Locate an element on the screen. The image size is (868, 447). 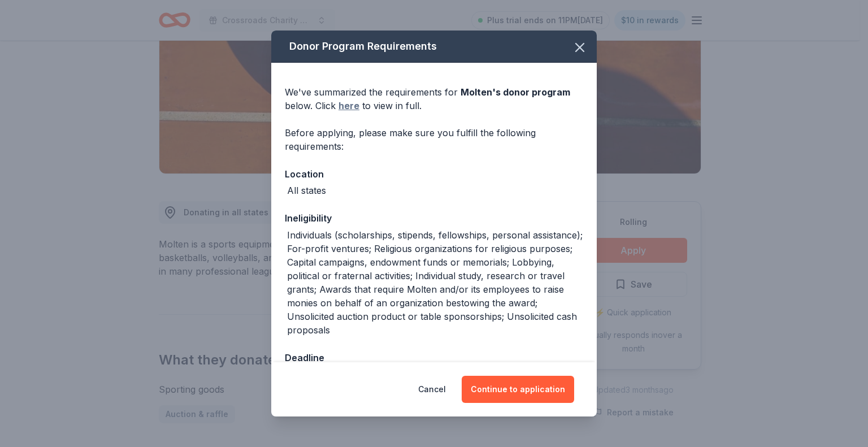
div: Ineligibility is located at coordinates (434, 218).